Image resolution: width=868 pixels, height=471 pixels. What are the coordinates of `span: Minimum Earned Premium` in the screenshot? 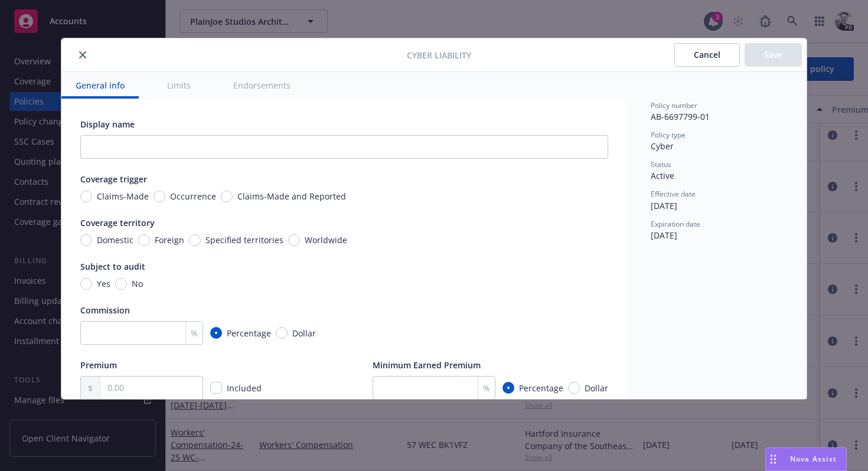 It's located at (426, 365).